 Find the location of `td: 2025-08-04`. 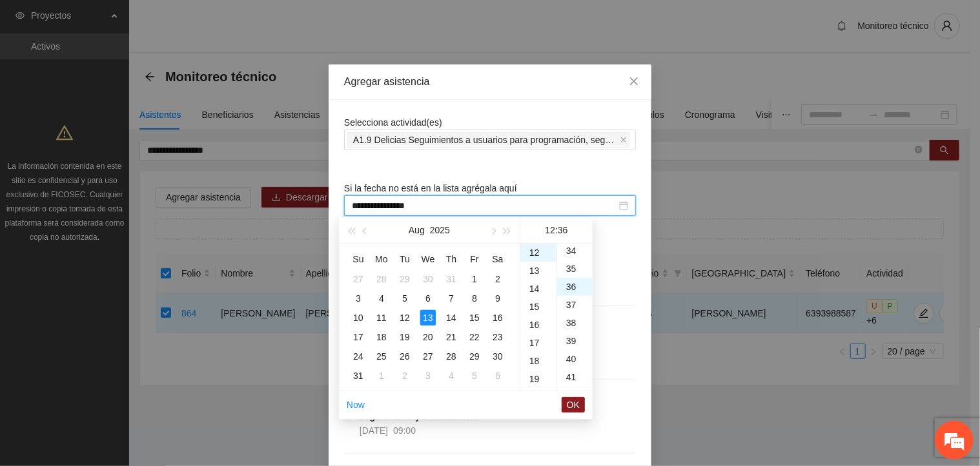

td: 2025-08-04 is located at coordinates (381, 298).